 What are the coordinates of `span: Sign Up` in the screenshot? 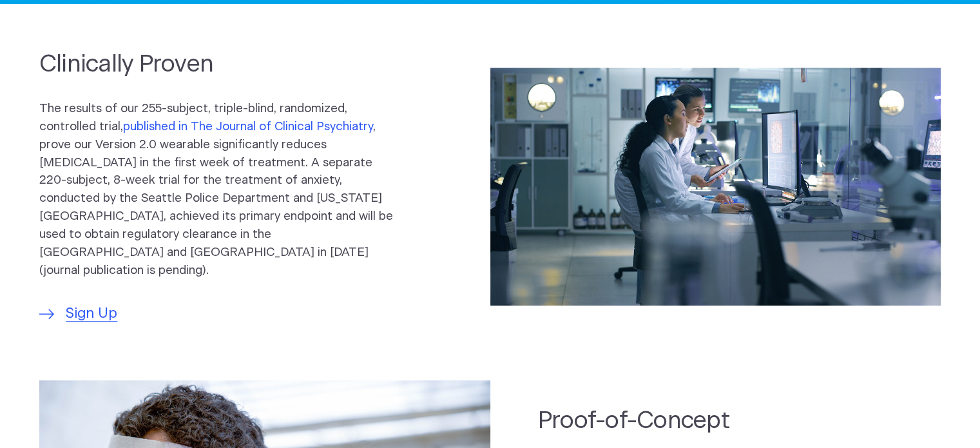 It's located at (92, 314).